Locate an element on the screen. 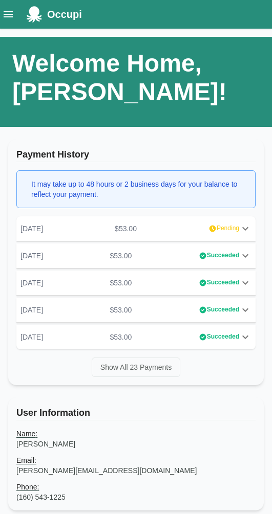 The width and height of the screenshot is (272, 514). div: Name : is located at coordinates (136, 434).